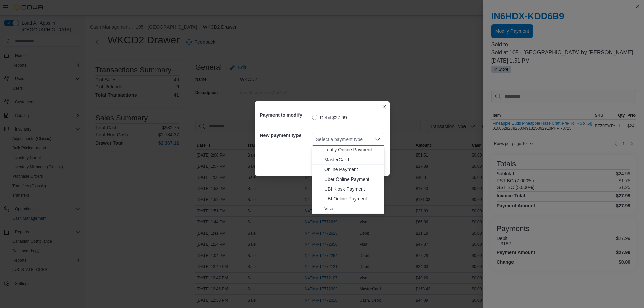 This screenshot has height=308, width=644. Describe the element at coordinates (348, 189) in the screenshot. I see `button: UBI Kiosk Payment` at that location.